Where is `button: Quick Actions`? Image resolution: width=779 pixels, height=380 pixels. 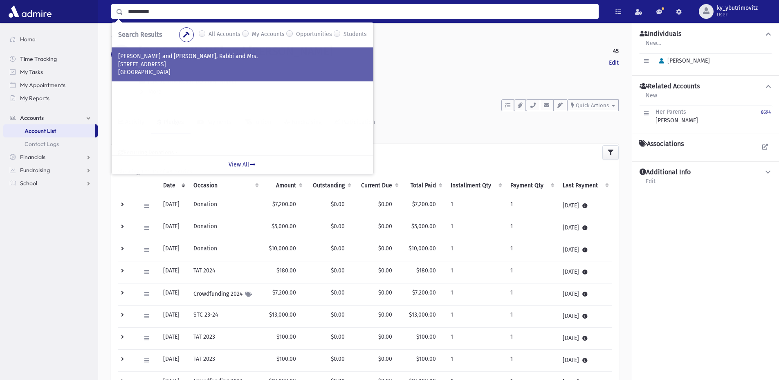
button: Quick Actions is located at coordinates (593, 105).